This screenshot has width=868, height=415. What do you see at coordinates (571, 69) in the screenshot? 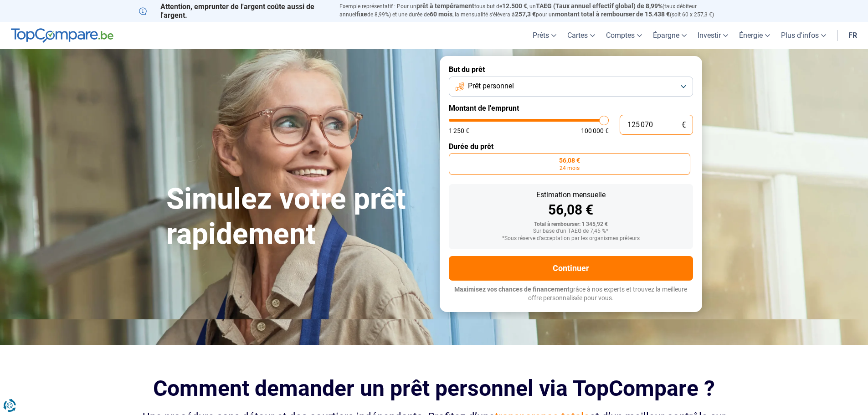
I see `label: But du prêt` at bounding box center [571, 69].